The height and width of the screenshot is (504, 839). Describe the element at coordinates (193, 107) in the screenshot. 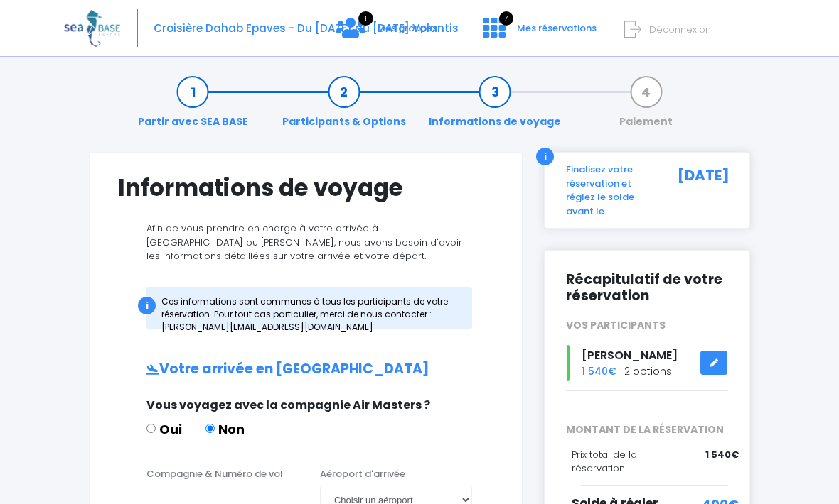

I see `a: Partir avec SEA BASE` at that location.